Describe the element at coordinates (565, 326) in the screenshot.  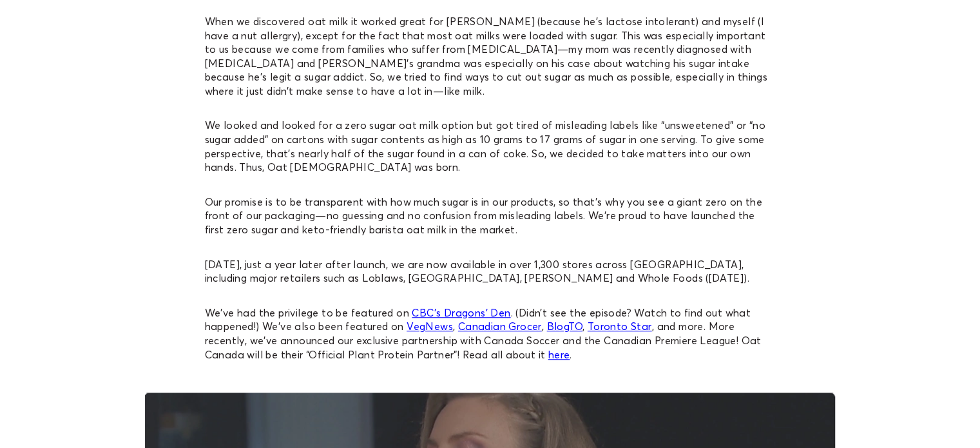
I see `a: BlogTO` at that location.